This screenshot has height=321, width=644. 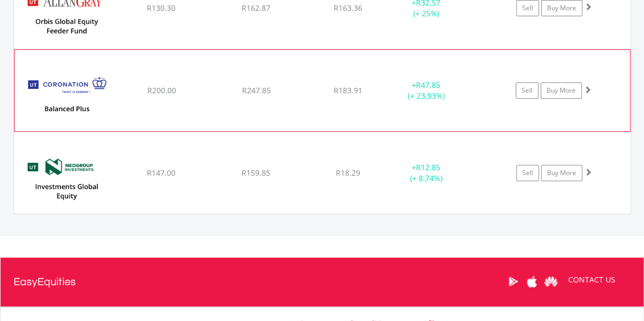 I want to click on div: + (+ 8.74%), so click(x=427, y=173).